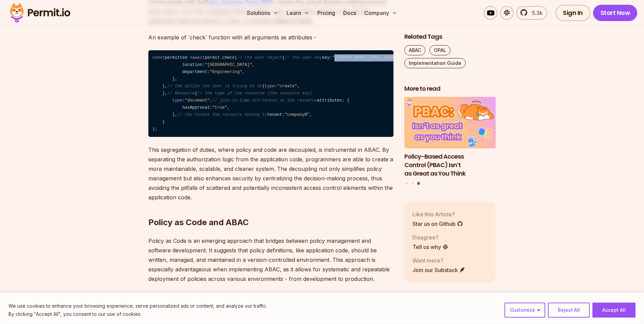 The height and width of the screenshot is (324, 644). Describe the element at coordinates (450, 142) in the screenshot. I see `div: Posts` at that location.